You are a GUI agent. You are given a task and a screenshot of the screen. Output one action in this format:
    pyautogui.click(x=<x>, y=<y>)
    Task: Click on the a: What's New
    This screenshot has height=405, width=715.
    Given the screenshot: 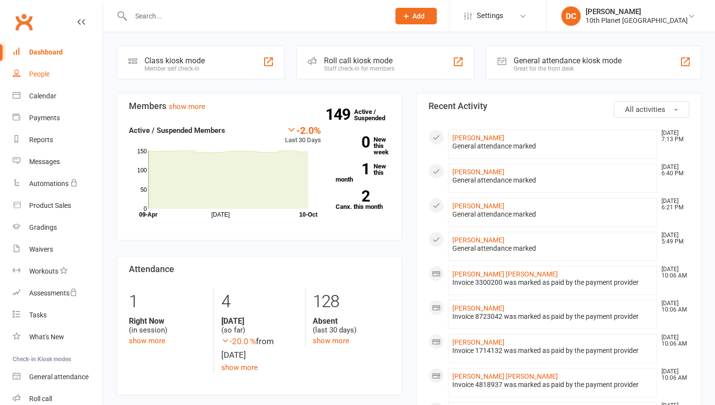 What is the action you would take?
    pyautogui.click(x=57, y=337)
    